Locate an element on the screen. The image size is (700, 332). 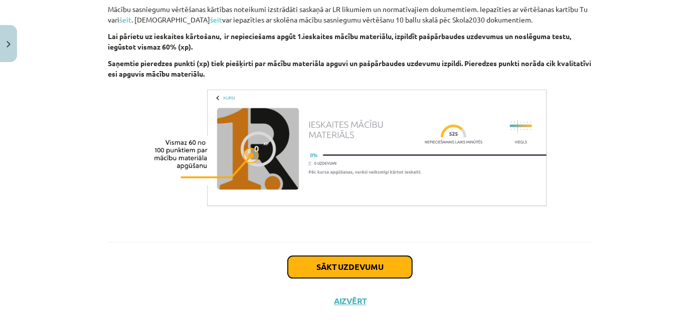
b: Lai pārietu uz ieskaites kārtošanu, ir nepieciešams apgūt 1.ieskaites mācību materiālu, izpildīt ... is located at coordinates (339, 41).